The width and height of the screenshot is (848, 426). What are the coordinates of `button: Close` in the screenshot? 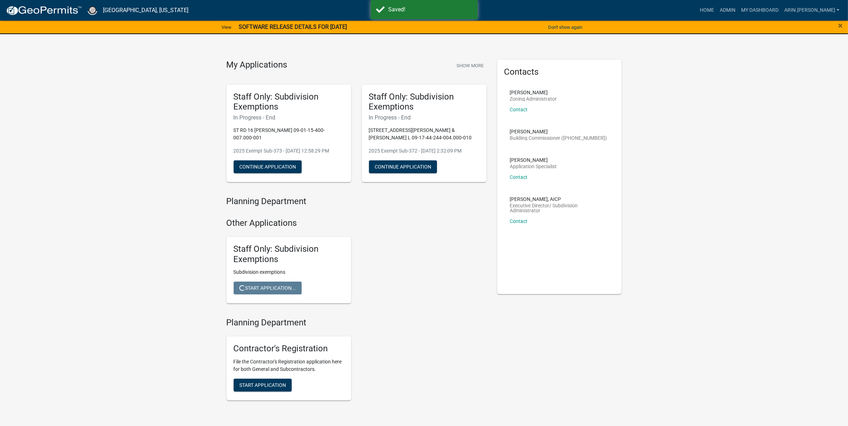 It's located at (840, 26).